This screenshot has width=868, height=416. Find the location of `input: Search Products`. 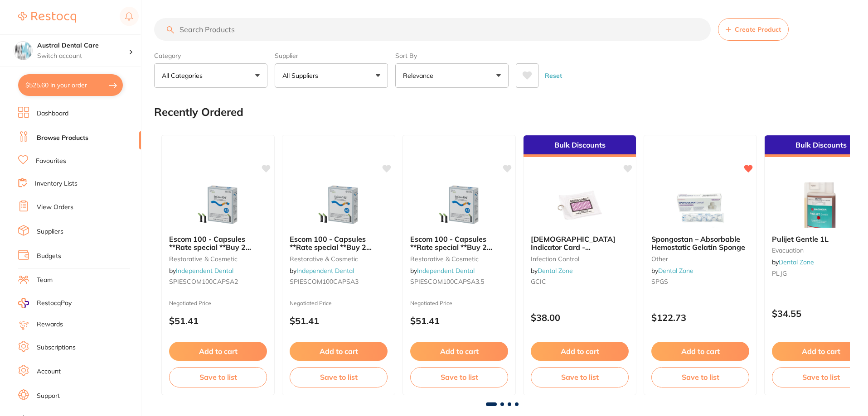

input: Search Products is located at coordinates (432, 30).